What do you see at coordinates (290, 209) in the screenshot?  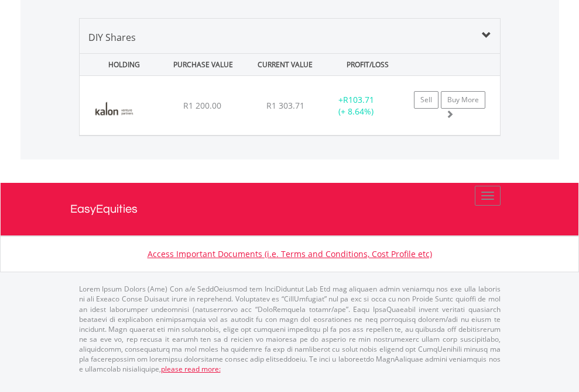 I see `a: EasyEquities` at bounding box center [290, 209].